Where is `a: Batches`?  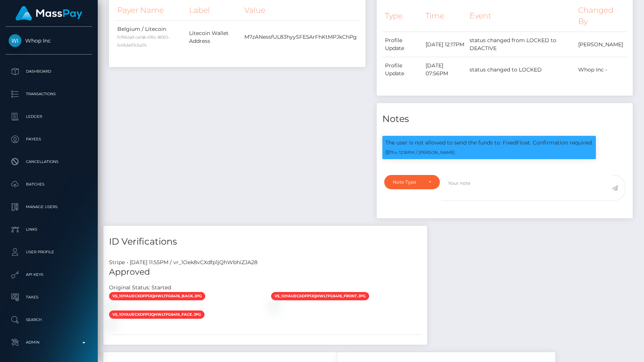
a: Batches is located at coordinates (49, 185).